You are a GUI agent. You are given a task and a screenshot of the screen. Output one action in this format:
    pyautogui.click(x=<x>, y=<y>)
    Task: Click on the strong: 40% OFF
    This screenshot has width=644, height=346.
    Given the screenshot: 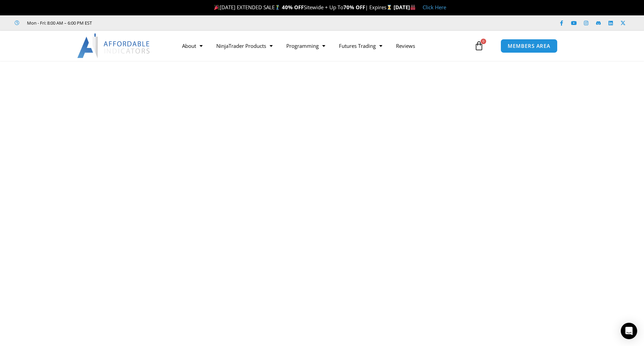 What is the action you would take?
    pyautogui.click(x=293, y=7)
    